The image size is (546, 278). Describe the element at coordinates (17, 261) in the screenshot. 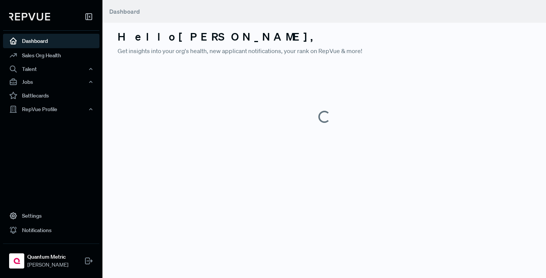

I see `img: Quantum Metric` at that location.